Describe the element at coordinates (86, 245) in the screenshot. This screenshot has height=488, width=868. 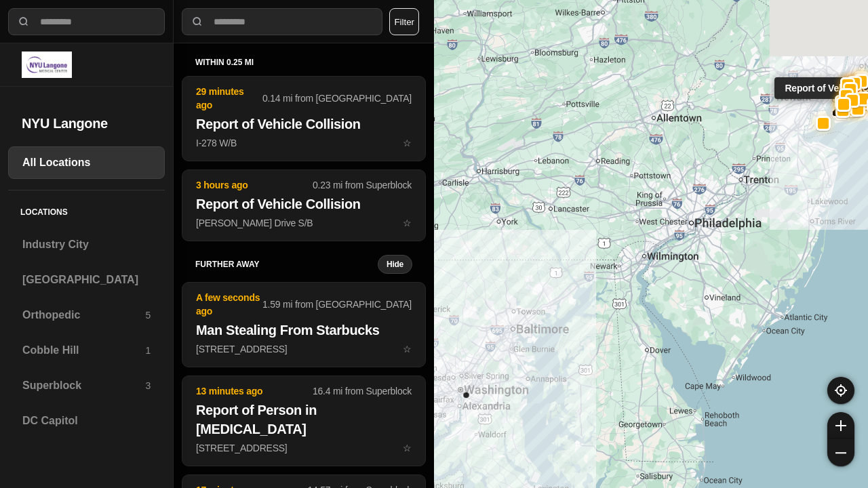
I see `a: Industry City` at that location.